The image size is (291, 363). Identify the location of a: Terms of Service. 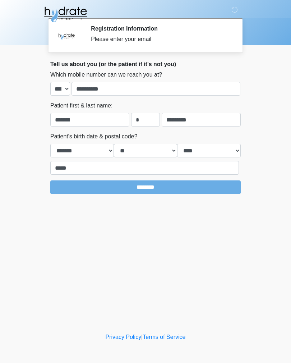
(164, 337).